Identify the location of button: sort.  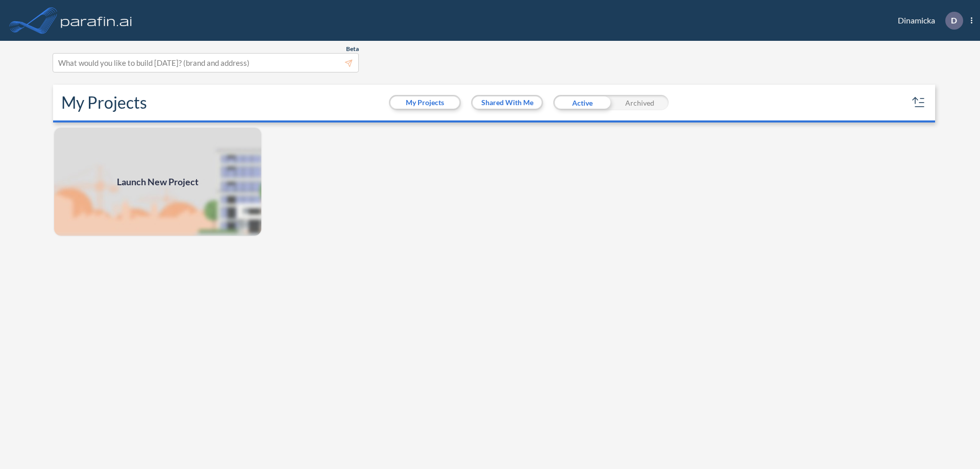
(919, 102).